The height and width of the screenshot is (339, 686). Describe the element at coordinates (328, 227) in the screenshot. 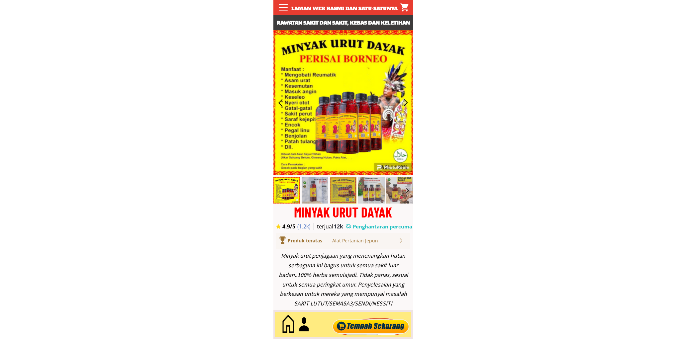

I see `h3: terjual` at that location.